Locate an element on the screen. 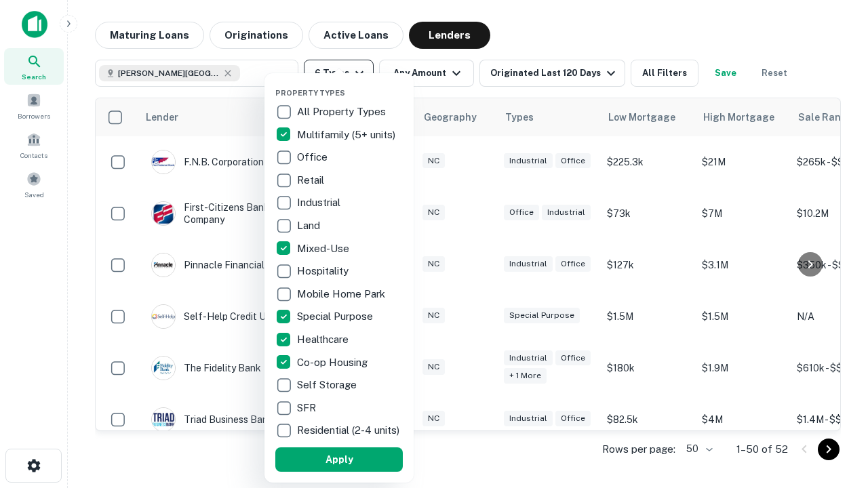 The height and width of the screenshot is (488, 868). p: Mixed-Use is located at coordinates (324, 249).